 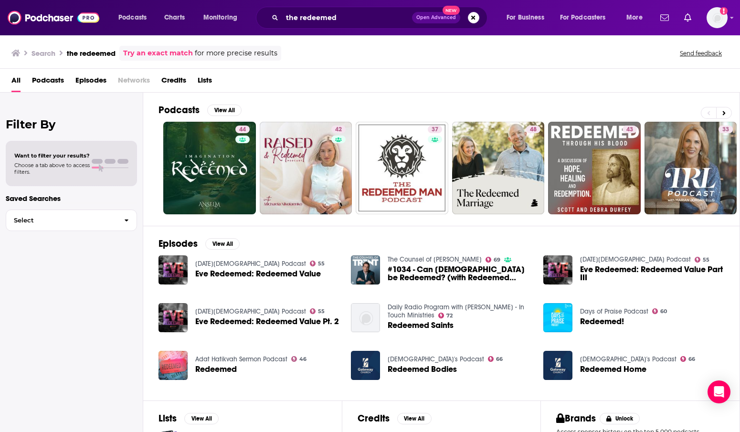 I want to click on button: Unlock, so click(x=620, y=419).